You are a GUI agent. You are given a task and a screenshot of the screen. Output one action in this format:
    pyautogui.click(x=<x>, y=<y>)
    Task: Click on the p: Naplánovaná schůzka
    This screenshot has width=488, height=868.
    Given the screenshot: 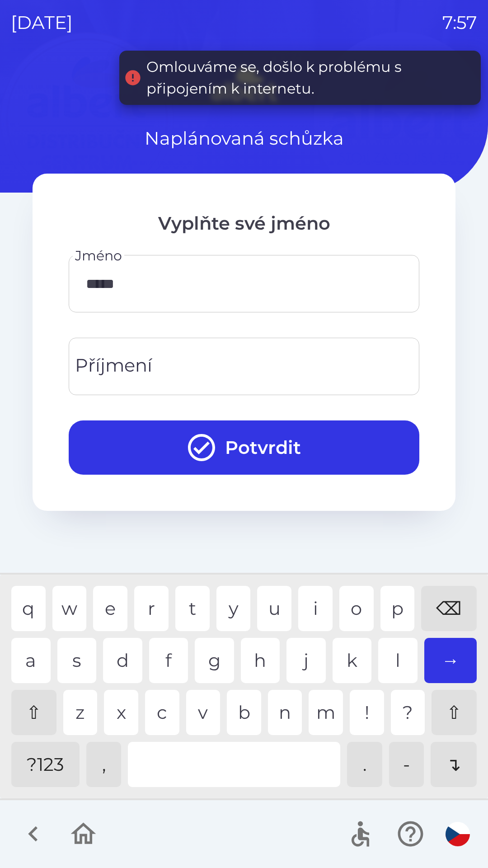 What is the action you would take?
    pyautogui.click(x=244, y=138)
    